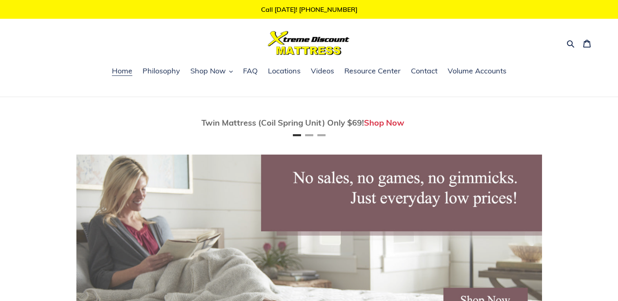 The height and width of the screenshot is (301, 618). What do you see at coordinates (322, 71) in the screenshot?
I see `span: Videos` at bounding box center [322, 71].